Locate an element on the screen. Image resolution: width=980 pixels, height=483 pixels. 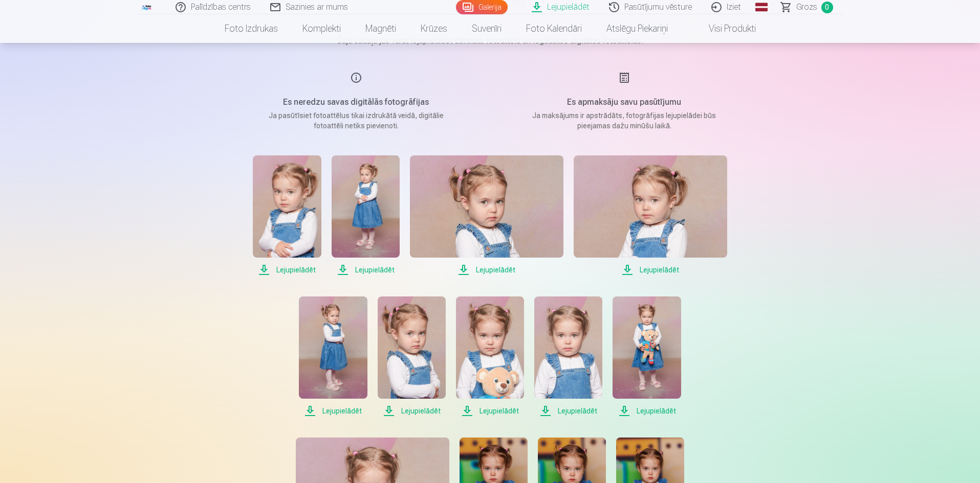
a: Foto kalendāri is located at coordinates (553, 29).